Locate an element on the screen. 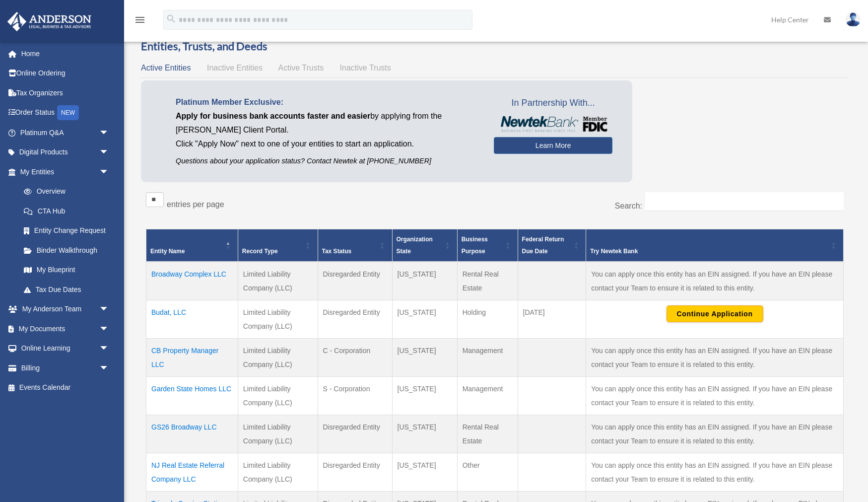 Image resolution: width=868 pixels, height=502 pixels. button: Continue Application is located at coordinates (715, 314).